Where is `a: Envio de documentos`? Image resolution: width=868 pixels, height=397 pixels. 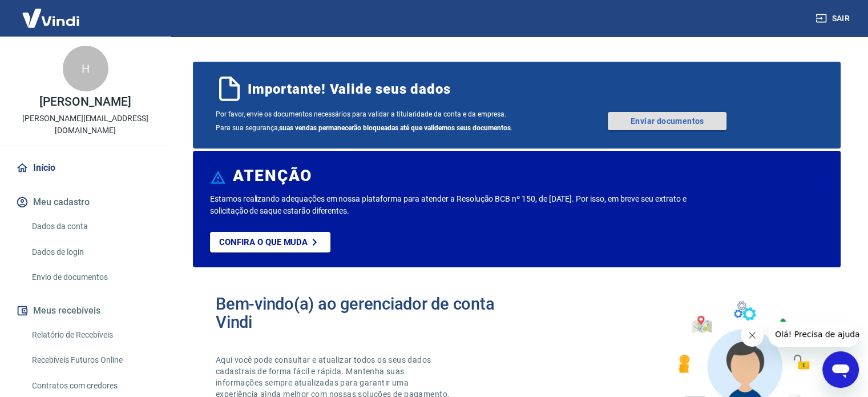
a: Envio de documentos is located at coordinates (92, 277).